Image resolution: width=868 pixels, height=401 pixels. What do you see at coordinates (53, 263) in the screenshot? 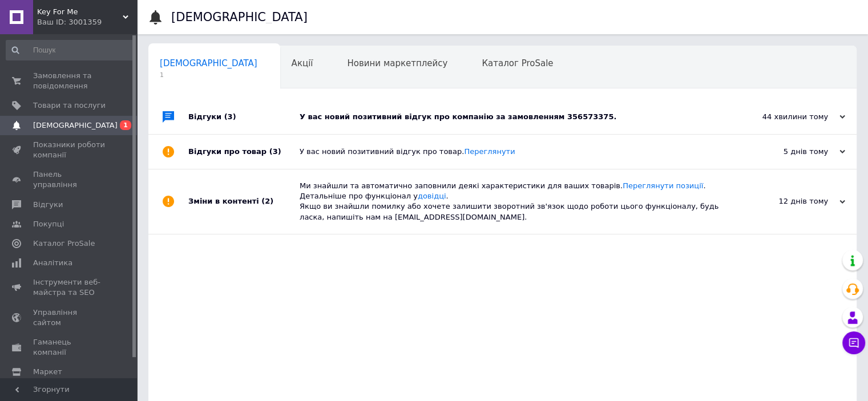
I see `span: Аналітика` at bounding box center [53, 263].